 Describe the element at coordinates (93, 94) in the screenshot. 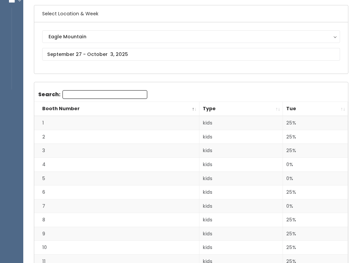

I see `label: Search:` at that location.